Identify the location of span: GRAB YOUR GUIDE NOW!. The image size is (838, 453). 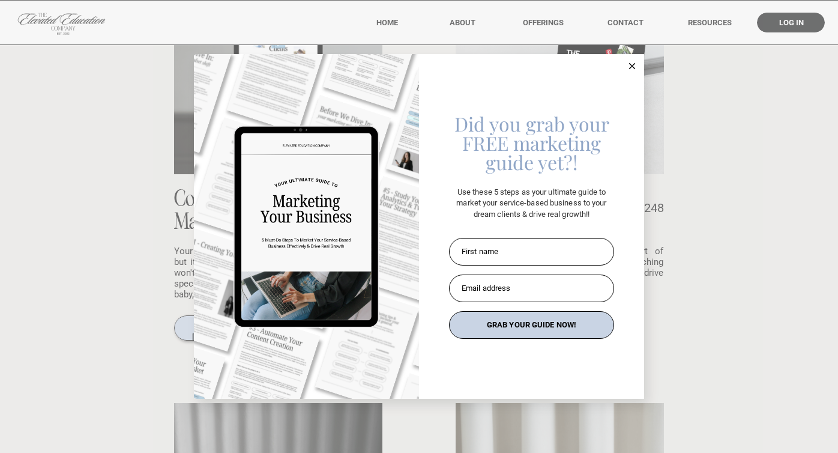
(531, 324).